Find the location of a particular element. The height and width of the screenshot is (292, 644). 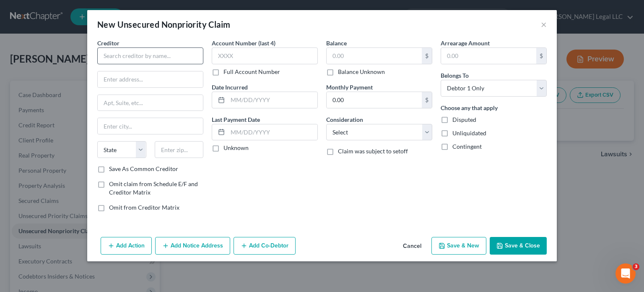

span: Creditor is located at coordinates (108, 43).